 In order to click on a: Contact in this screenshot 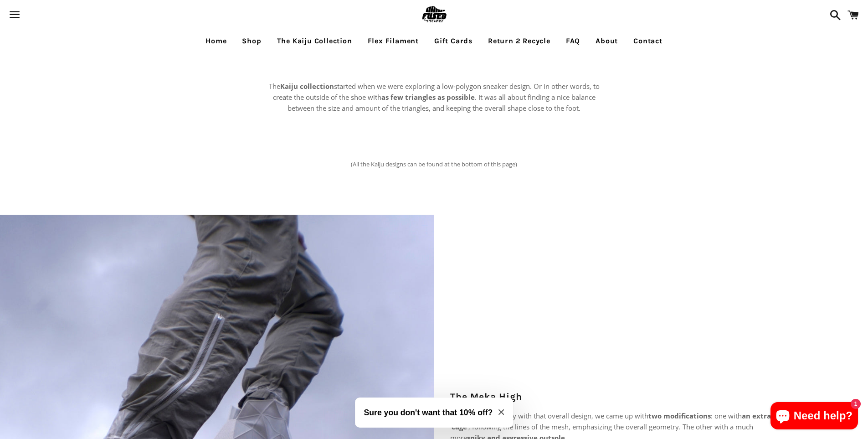, I will do `click(648, 41)`.